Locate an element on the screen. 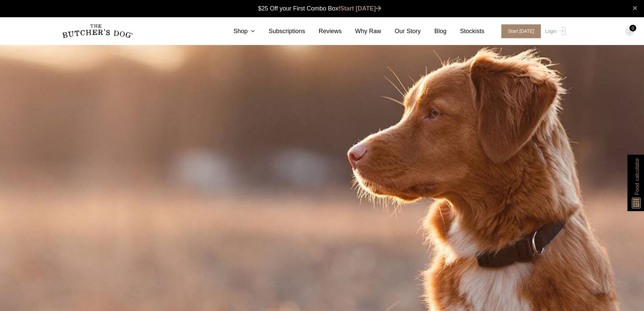  a: Login is located at coordinates (554, 31).